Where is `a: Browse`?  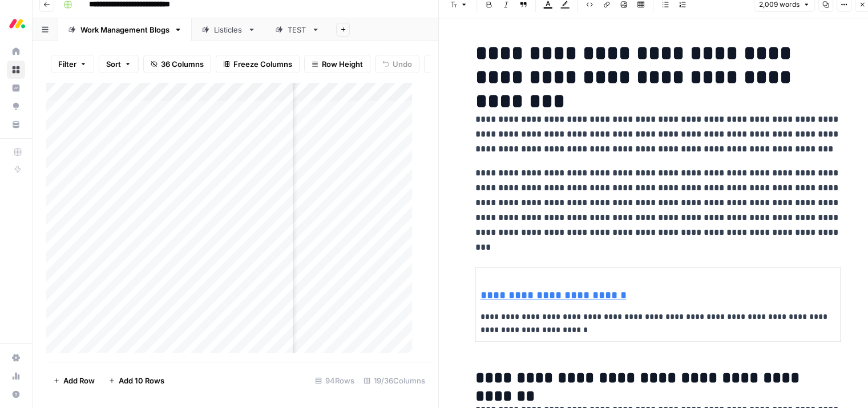 a: Browse is located at coordinates (16, 70).